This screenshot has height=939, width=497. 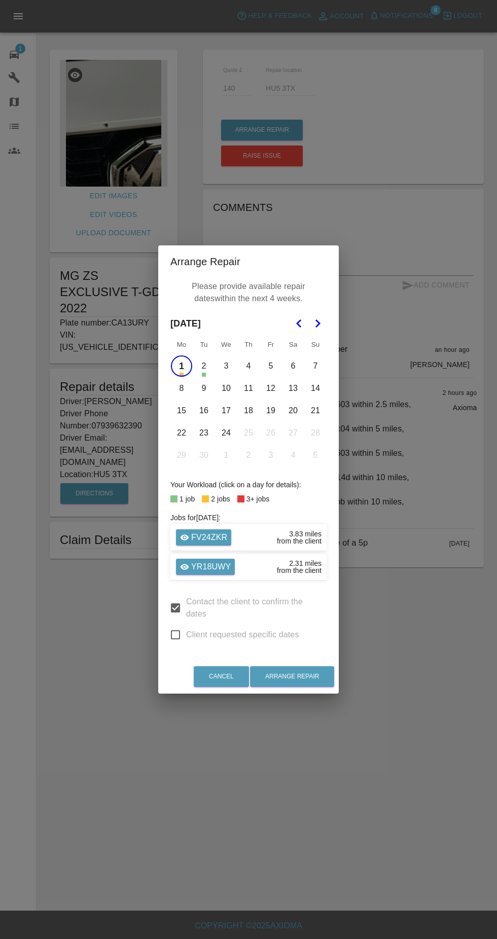 What do you see at coordinates (181, 433) in the screenshot?
I see `button: Monday, September 22nd, 2025` at bounding box center [181, 433].